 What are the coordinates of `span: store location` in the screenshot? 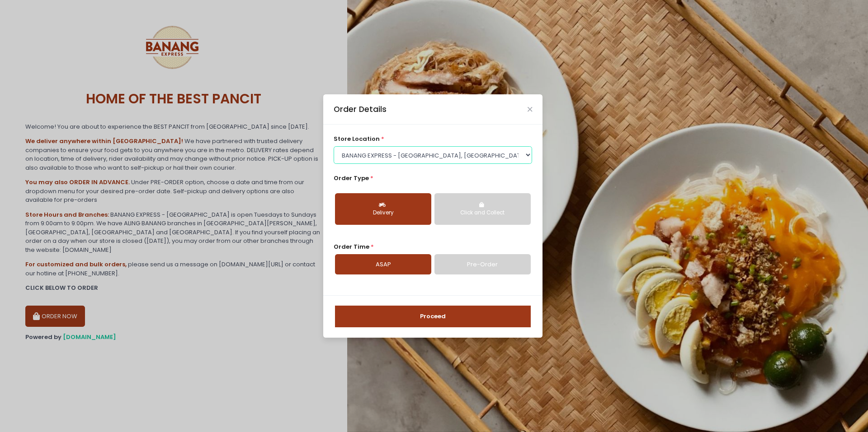 It's located at (357, 139).